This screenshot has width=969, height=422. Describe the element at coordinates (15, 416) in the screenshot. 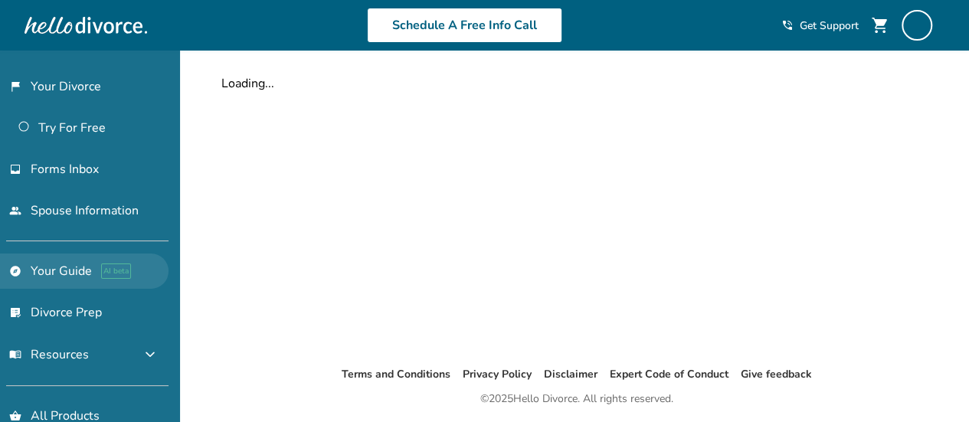

I see `span: shopping_basket` at that location.